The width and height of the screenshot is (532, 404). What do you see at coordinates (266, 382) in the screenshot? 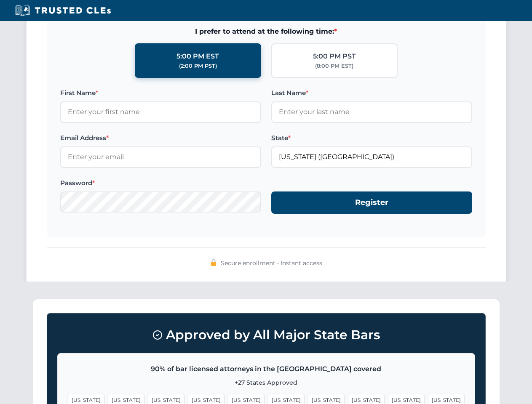
I see `p: +27 States Approved` at bounding box center [266, 382].